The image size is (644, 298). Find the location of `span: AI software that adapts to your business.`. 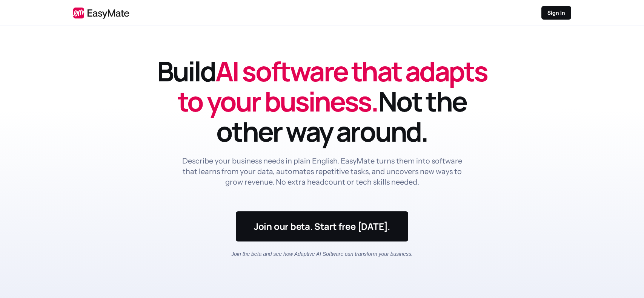

span: AI software that adapts to your business. is located at coordinates (332, 86).